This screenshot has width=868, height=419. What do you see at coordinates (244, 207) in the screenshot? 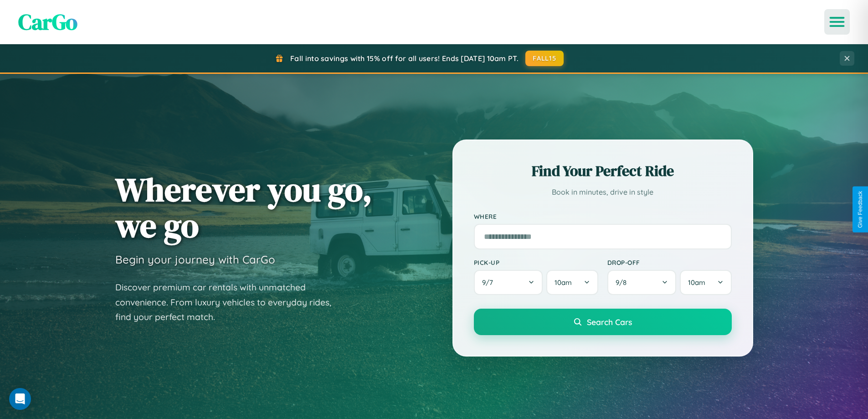
I see `h1: Wherever you go, we go` at bounding box center [244, 207].